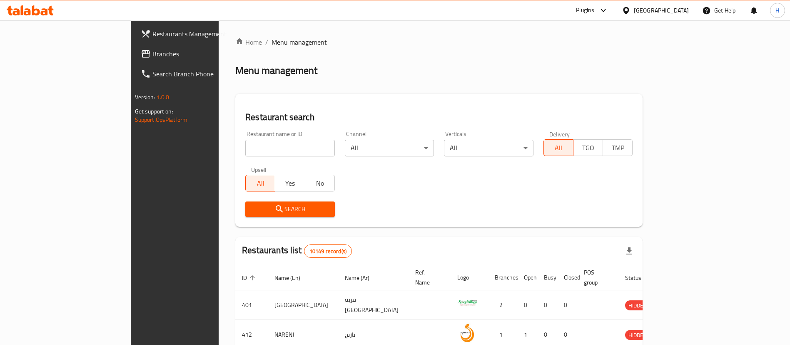  I want to click on span: 10149 record(s), so click(328, 251).